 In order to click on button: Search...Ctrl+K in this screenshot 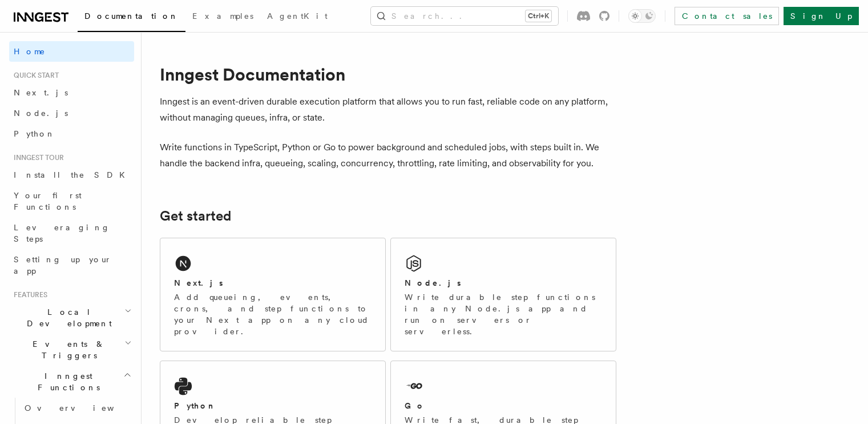, I will do `click(464, 16)`.